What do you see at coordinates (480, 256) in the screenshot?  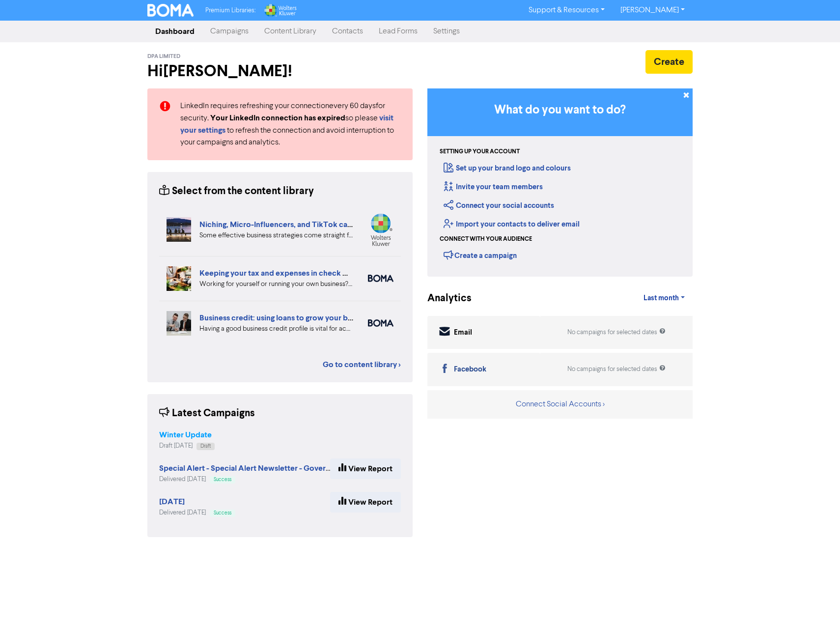 I see `div: Create a campaign` at bounding box center [480, 256].